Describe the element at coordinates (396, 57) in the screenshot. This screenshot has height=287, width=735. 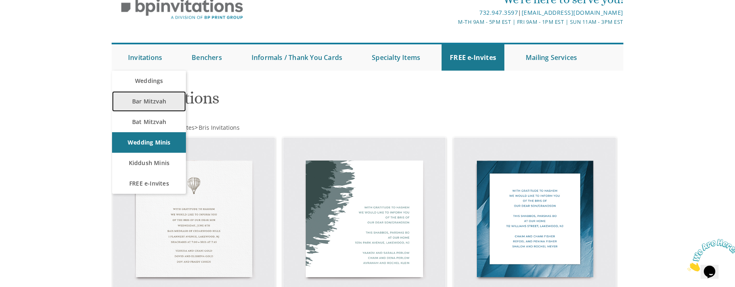
I see `a: Specialty Items` at that location.